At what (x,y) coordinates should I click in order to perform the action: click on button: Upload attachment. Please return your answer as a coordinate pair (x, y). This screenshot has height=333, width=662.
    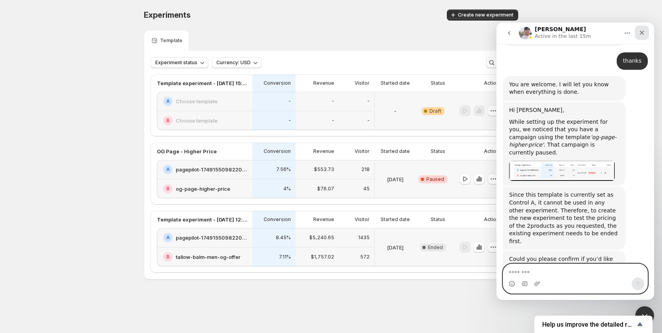
    Looking at the image, I should click on (41, 261).